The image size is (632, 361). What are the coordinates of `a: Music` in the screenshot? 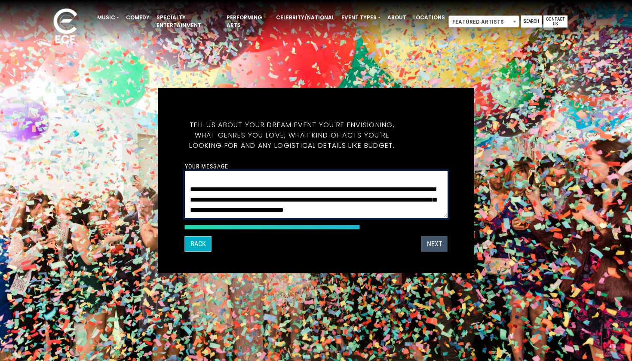 It's located at (108, 18).